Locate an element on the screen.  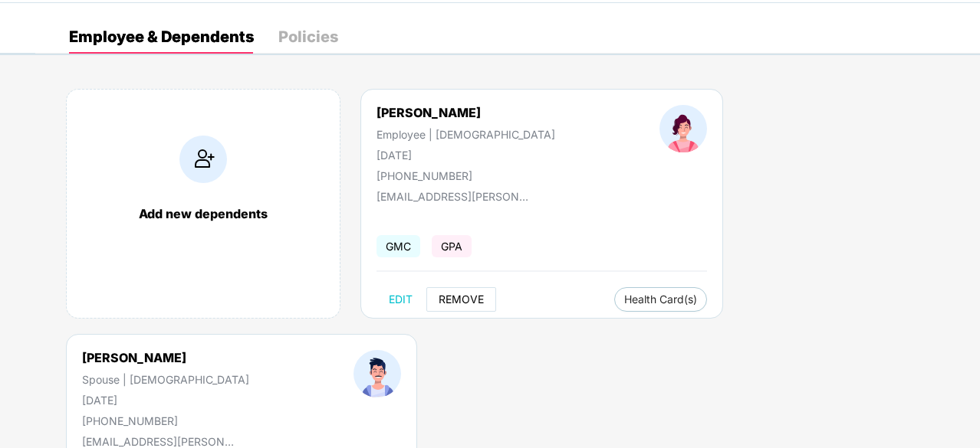
span: EDIT is located at coordinates (400, 299).